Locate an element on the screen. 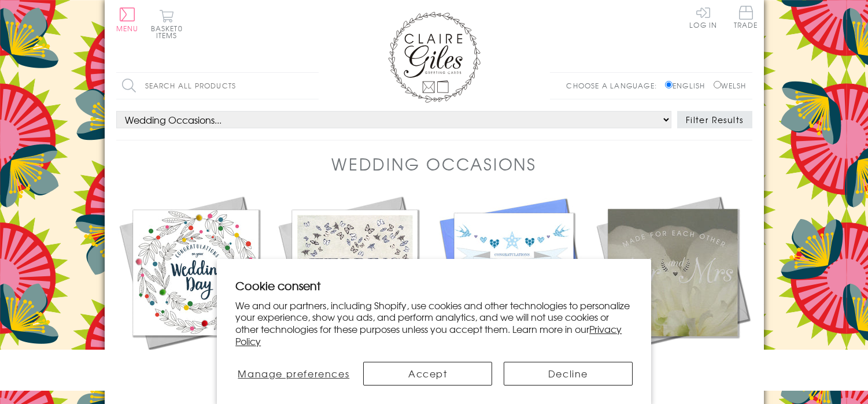 The width and height of the screenshot is (868, 404). p: Choose a language: is located at coordinates (614, 86).